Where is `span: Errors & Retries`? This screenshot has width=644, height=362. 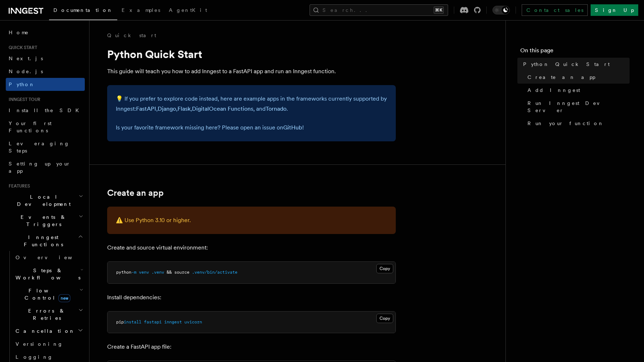 span: Errors & Retries is located at coordinates (45, 315).